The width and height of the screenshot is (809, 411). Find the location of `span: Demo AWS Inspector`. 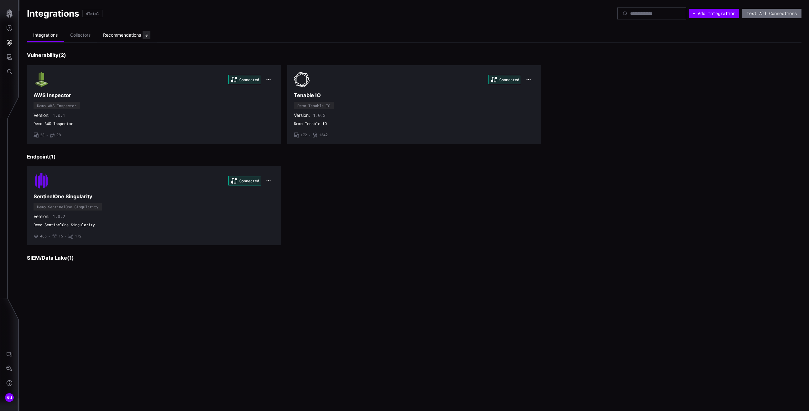

span: Demo AWS Inspector is located at coordinates (154, 124).